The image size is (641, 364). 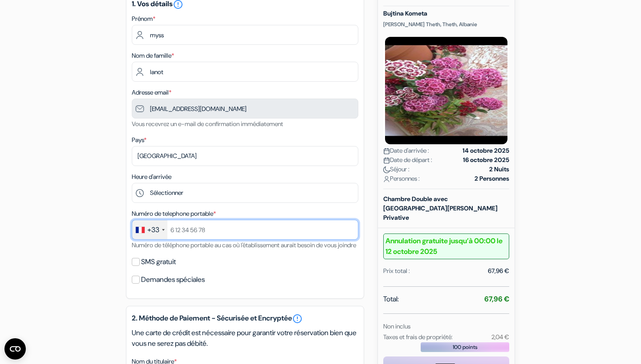 What do you see at coordinates (401, 178) in the screenshot?
I see `span: Personnes :` at bounding box center [401, 178].